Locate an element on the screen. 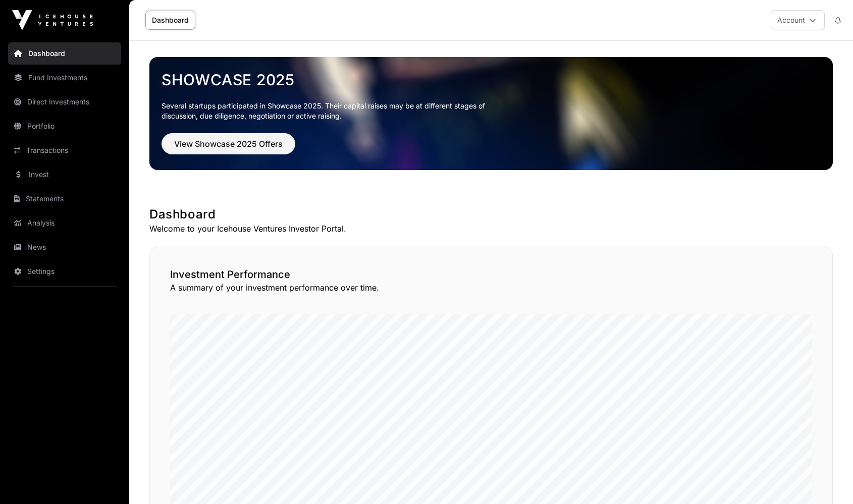 The image size is (853, 504). a: Portfolio is located at coordinates (64, 126).